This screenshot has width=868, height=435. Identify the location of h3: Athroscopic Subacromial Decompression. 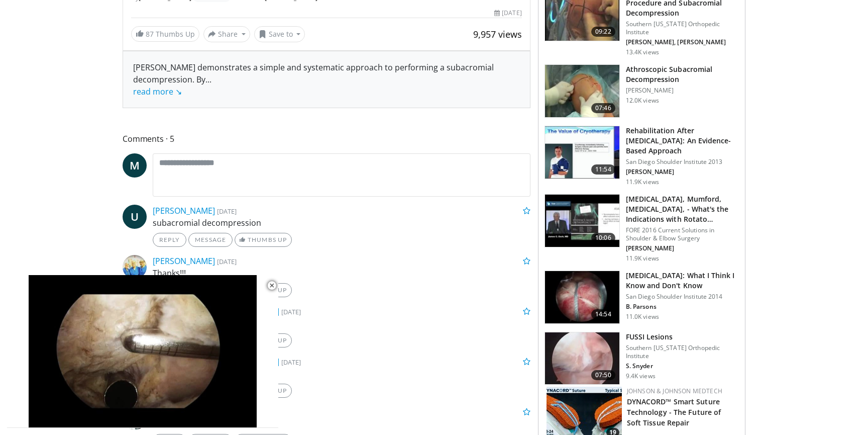
(682, 75).